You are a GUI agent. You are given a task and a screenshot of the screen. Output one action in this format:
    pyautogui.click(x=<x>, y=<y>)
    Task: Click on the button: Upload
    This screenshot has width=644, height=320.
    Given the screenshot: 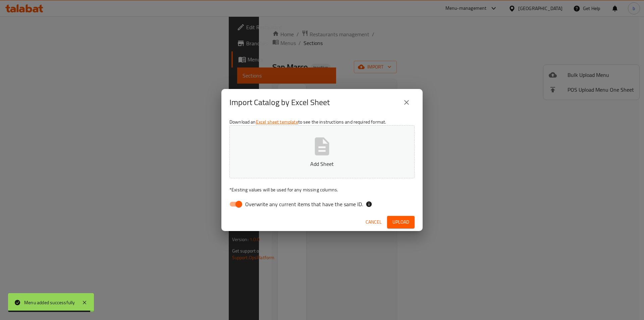 What is the action you would take?
    pyautogui.click(x=401, y=222)
    